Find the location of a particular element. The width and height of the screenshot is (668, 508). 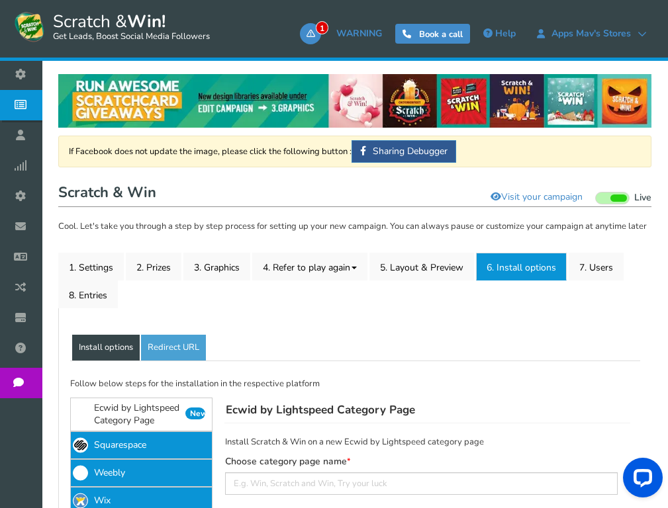

a: Ecwid by Lightspeed Category PageNew is located at coordinates (141, 414).